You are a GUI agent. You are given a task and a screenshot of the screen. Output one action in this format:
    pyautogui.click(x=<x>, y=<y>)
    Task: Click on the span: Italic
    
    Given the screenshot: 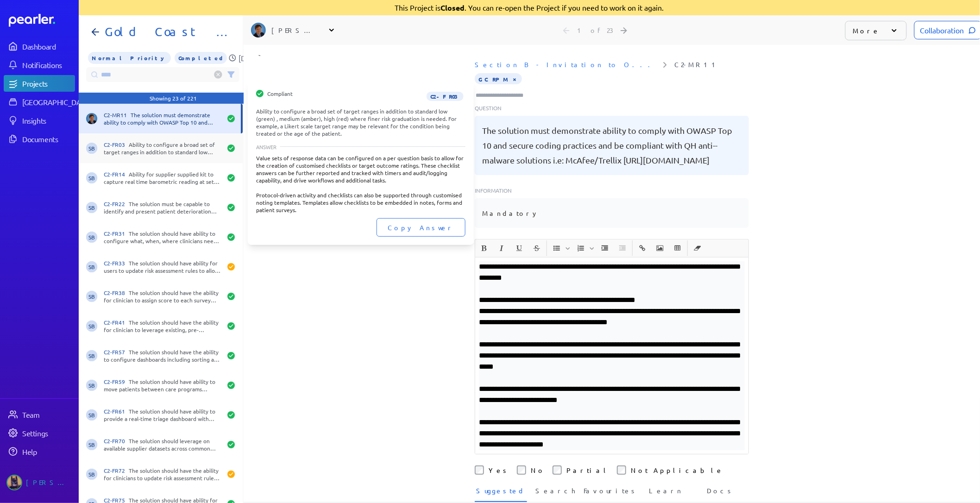 What is the action you would take?
    pyautogui.click(x=501, y=248)
    